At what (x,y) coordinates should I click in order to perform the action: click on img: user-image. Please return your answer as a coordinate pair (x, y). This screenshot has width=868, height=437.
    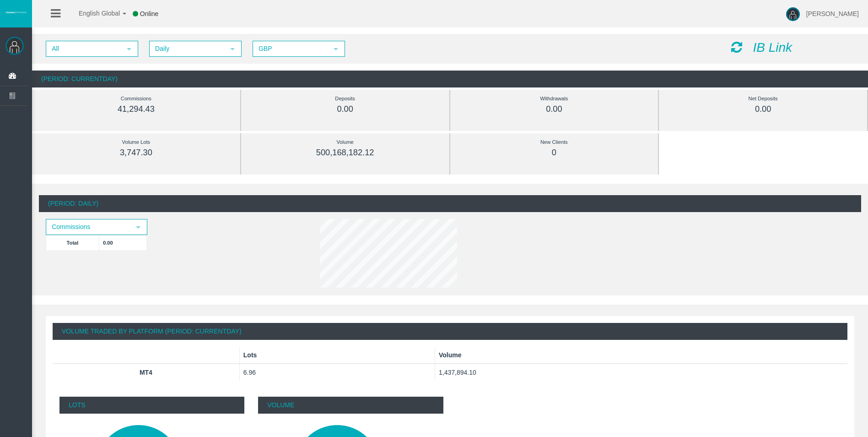
    Looking at the image, I should click on (793, 15).